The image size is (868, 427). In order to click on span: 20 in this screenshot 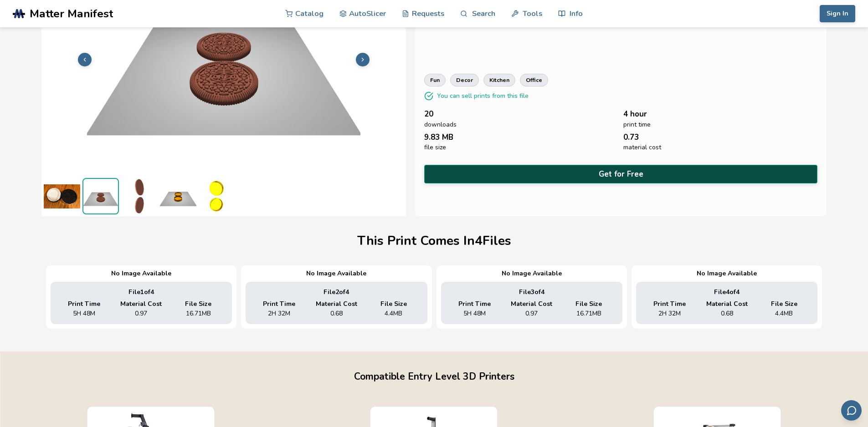, I will do `click(428, 114)`.